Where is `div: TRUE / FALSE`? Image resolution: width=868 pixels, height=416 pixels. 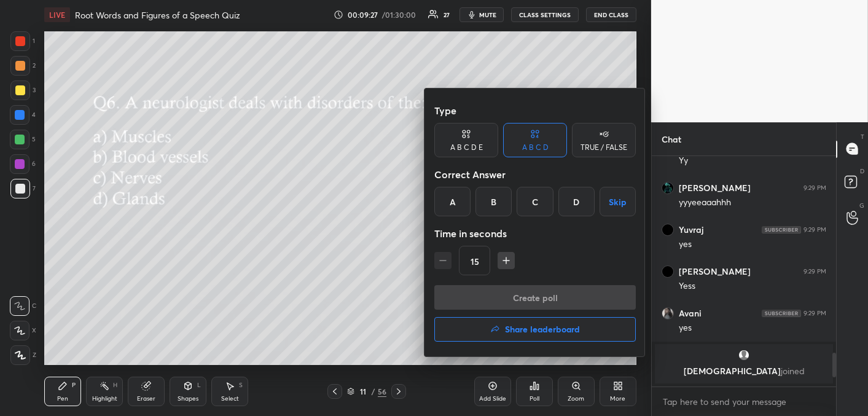 div: TRUE / FALSE is located at coordinates (604, 147).